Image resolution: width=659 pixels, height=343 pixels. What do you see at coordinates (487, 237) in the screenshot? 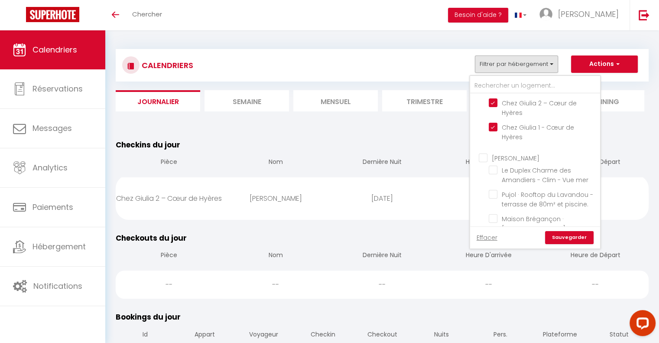
I see `a: Effacer` at bounding box center [487, 237].